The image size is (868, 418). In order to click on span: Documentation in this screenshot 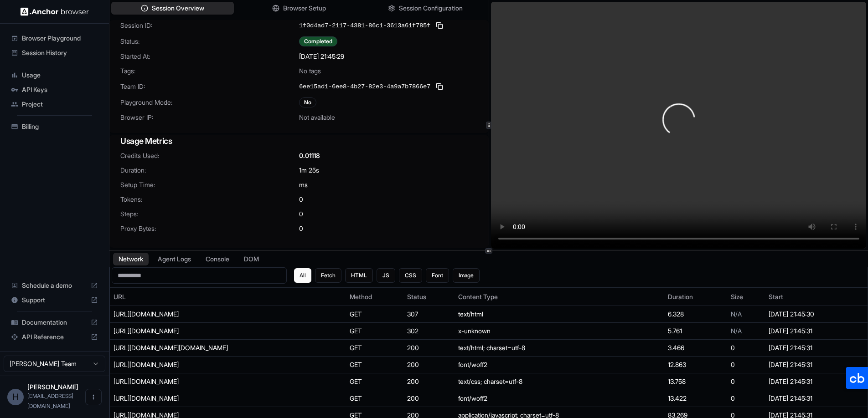, I will do `click(55, 323)`.